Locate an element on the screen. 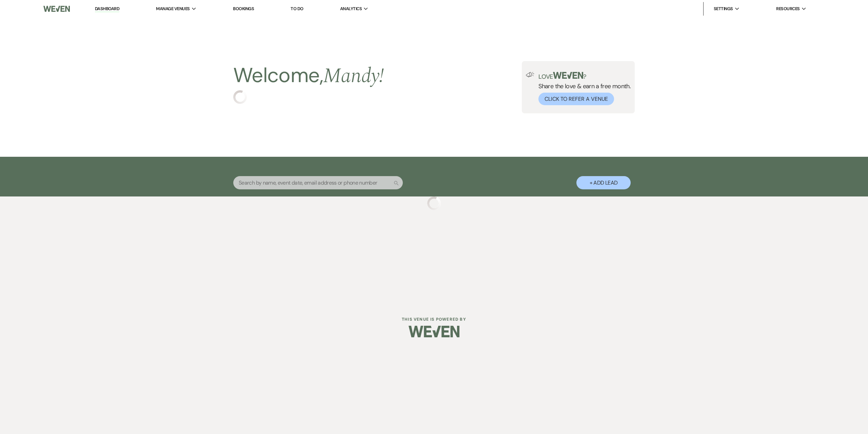 This screenshot has height=434, width=868. img: weven-logo-green.svg is located at coordinates (568, 75).